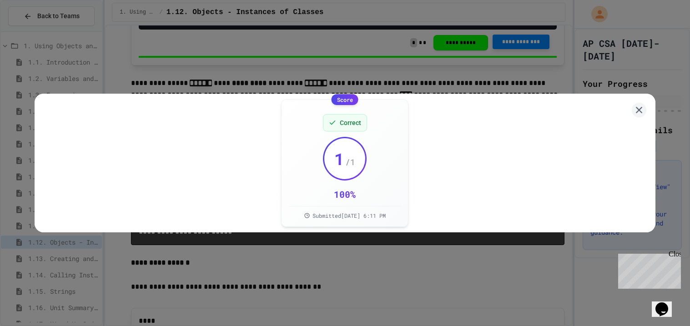 The height and width of the screenshot is (326, 690). What do you see at coordinates (345, 194) in the screenshot?
I see `div: 100 %` at bounding box center [345, 194].